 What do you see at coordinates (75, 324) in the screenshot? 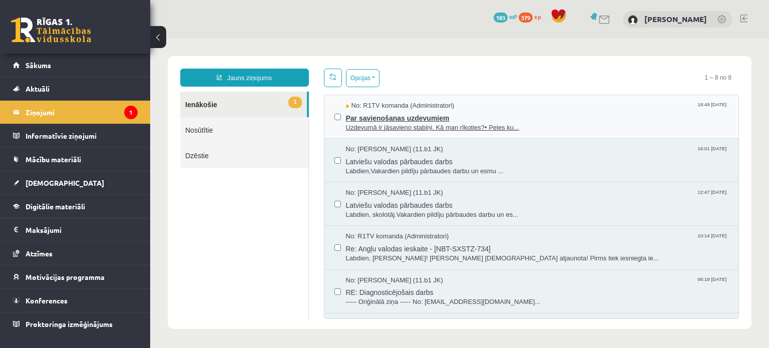
I see `a: Proktoringa izmēģinājums` at bounding box center [75, 324].